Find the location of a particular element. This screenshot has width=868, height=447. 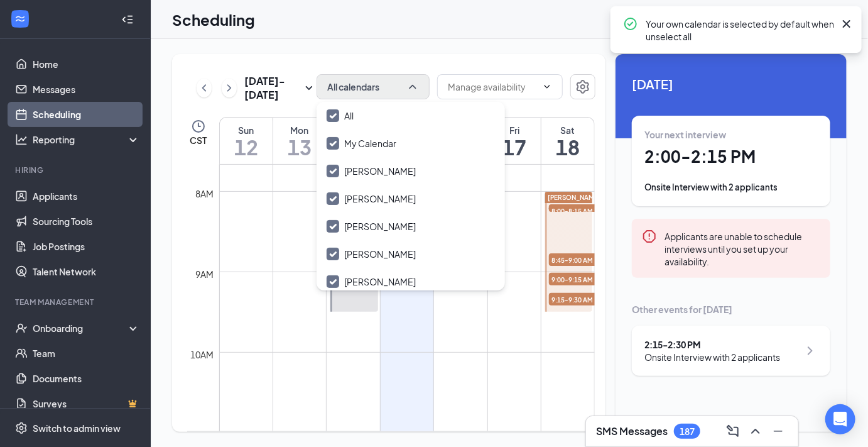

div: 187 is located at coordinates (687, 431).